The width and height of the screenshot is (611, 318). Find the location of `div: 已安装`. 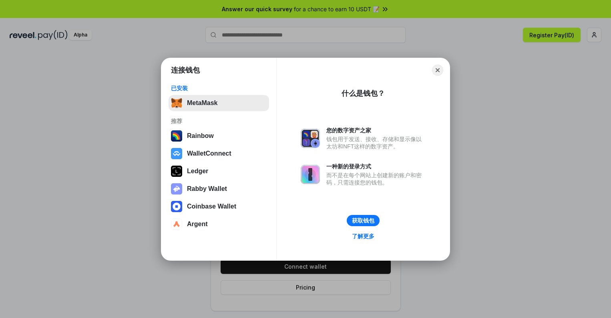

div: 已安装 is located at coordinates (219, 88).